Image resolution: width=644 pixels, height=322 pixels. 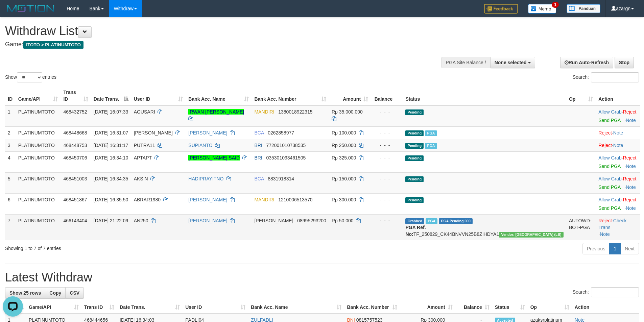 What do you see at coordinates (75, 112) in the screenshot?
I see `span: 468432752` at bounding box center [75, 112].